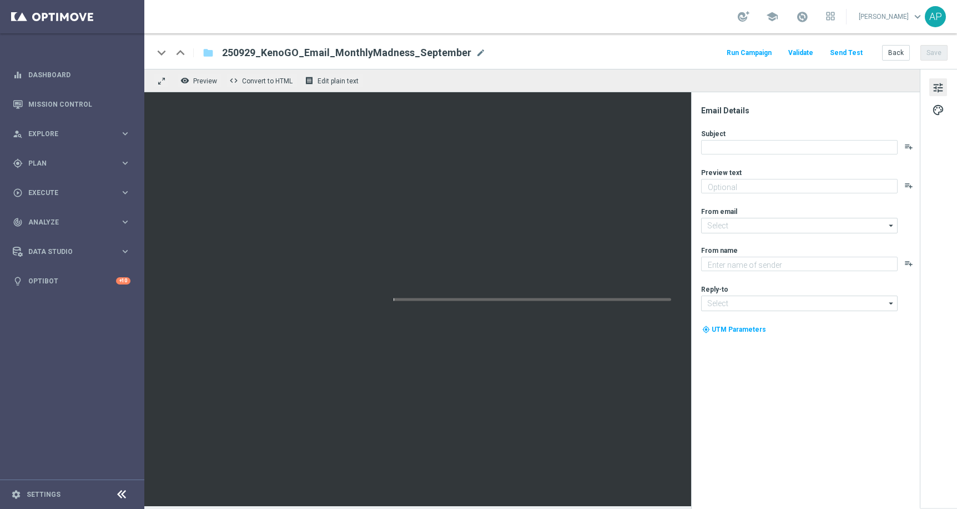  Describe the element at coordinates (18, 163) in the screenshot. I see `i: gps_fixed` at that location.